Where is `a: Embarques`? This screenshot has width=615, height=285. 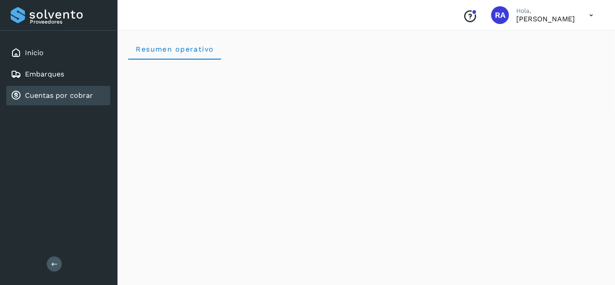
a: Embarques is located at coordinates (45, 74).